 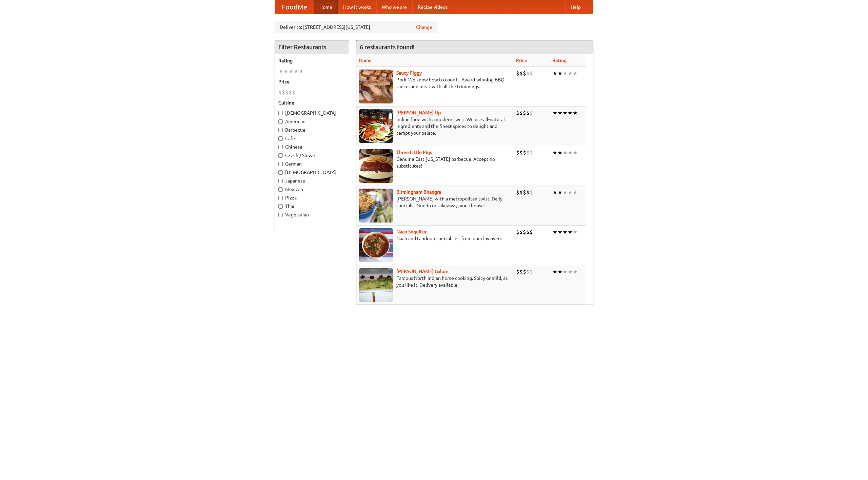 I want to click on img: saucy.jpg, so click(x=376, y=87).